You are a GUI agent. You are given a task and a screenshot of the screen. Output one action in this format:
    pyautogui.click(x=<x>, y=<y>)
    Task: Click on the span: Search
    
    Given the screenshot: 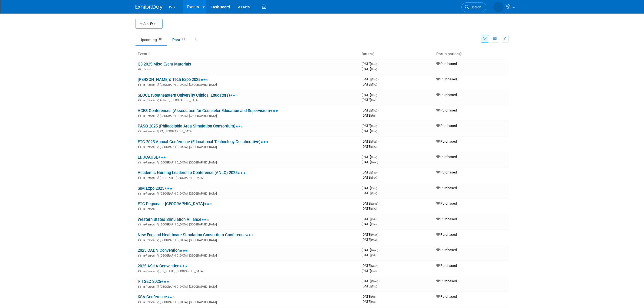 What is the action you would take?
    pyautogui.click(x=475, y=7)
    